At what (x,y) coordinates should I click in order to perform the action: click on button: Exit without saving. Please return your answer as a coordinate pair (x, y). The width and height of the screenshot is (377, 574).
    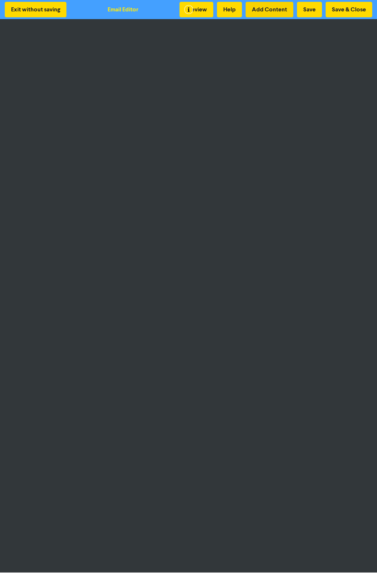
    Looking at the image, I should click on (36, 10).